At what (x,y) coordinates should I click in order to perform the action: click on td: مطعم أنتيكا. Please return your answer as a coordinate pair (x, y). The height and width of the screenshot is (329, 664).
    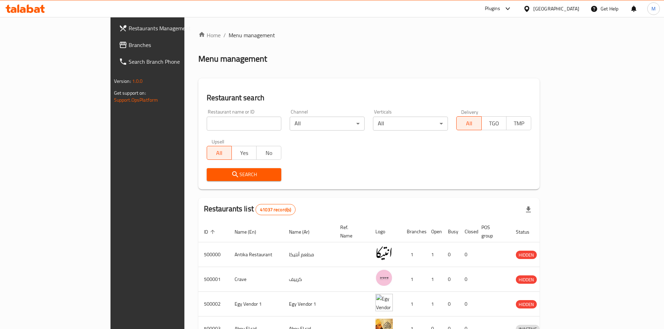
    Looking at the image, I should click on (309, 255).